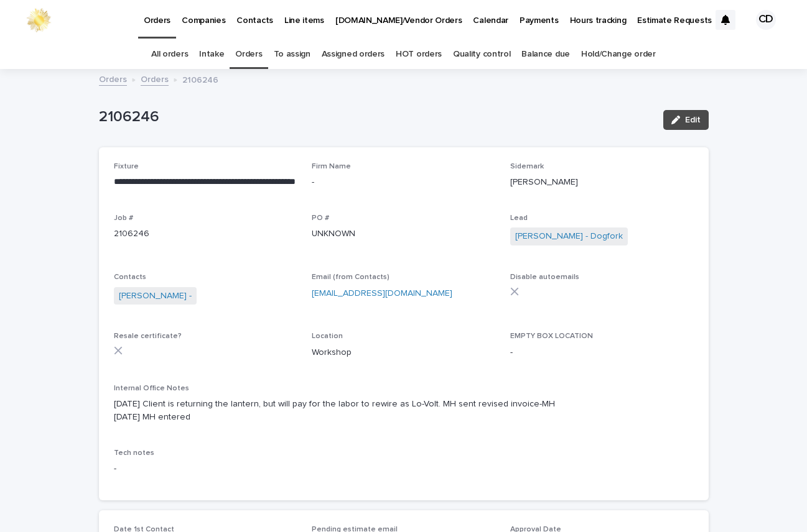  What do you see at coordinates (545, 54) in the screenshot?
I see `a: Balance due` at bounding box center [545, 54].